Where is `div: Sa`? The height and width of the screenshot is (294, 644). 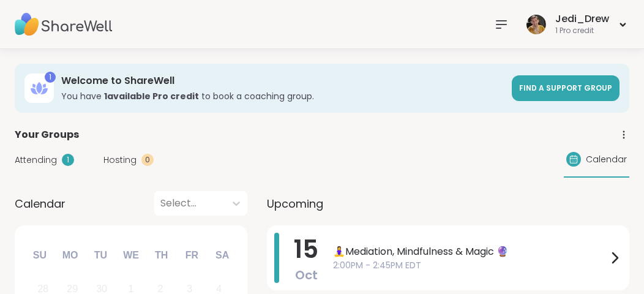
div: Sa is located at coordinates (222, 256).